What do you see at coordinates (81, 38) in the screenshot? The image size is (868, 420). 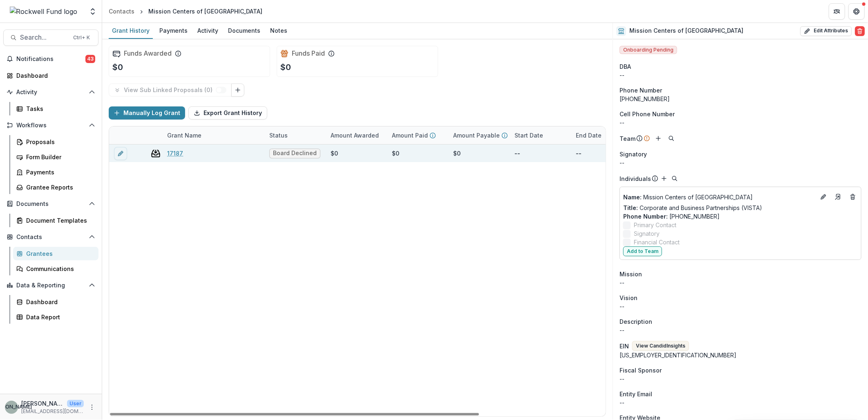 I see `div: Ctrl + K` at bounding box center [81, 38].